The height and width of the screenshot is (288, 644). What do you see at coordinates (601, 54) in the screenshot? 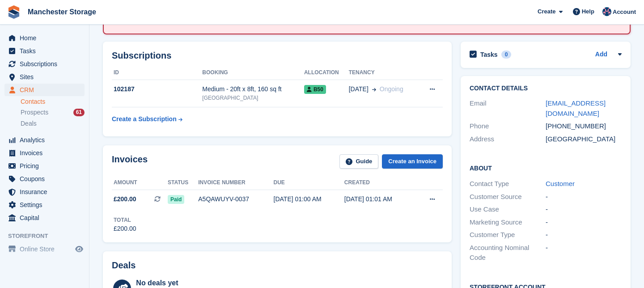
I see `a: Add` at bounding box center [601, 54].